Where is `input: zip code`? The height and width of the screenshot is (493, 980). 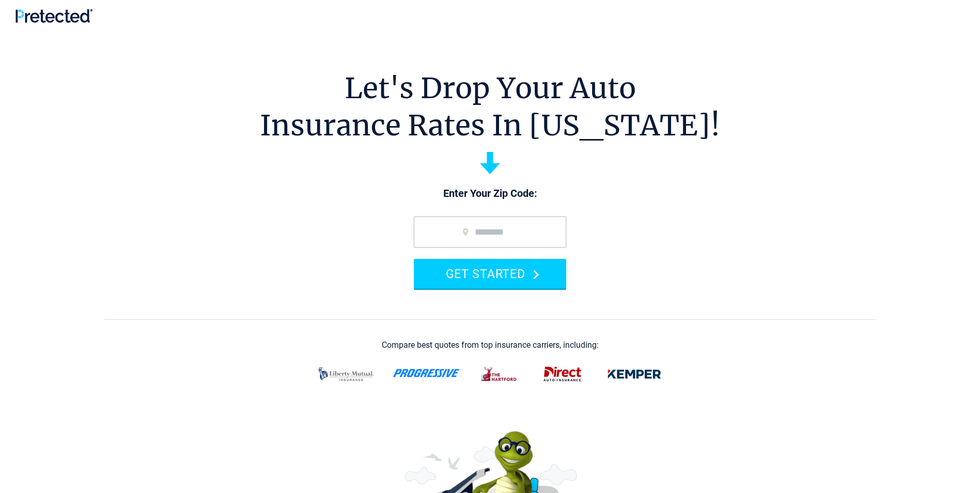 input: zip code is located at coordinates (489, 232).